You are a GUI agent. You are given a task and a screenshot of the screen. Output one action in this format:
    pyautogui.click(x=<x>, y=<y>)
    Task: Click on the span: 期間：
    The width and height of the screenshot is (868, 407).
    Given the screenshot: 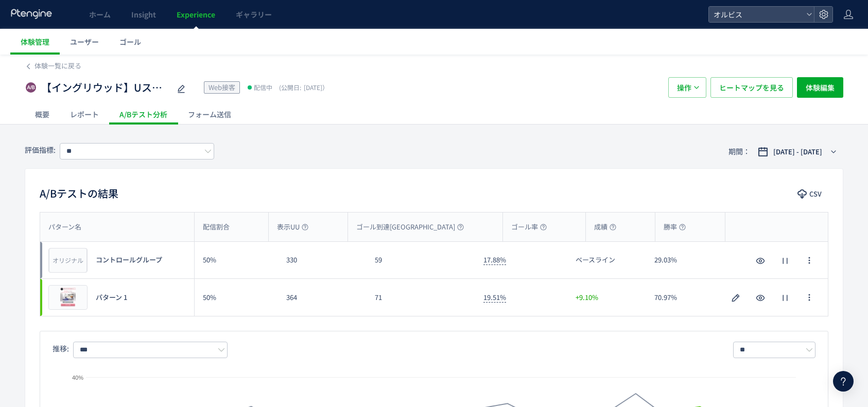 What is the action you would take?
    pyautogui.click(x=739, y=151)
    